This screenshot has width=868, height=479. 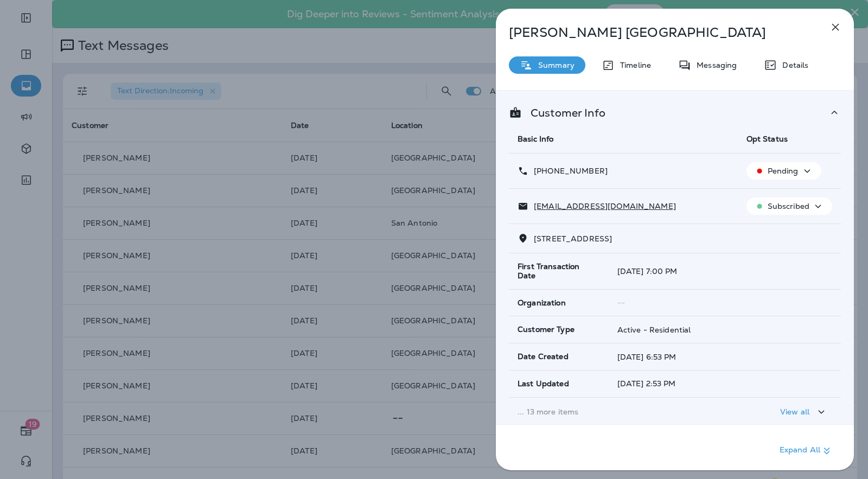 I want to click on span: Last Updated, so click(x=543, y=383).